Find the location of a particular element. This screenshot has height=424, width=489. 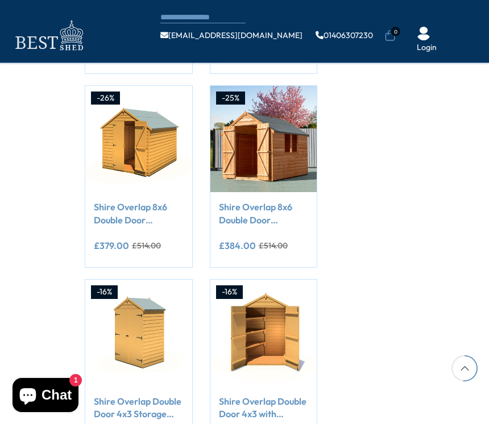

div: -25% is located at coordinates (230, 98).